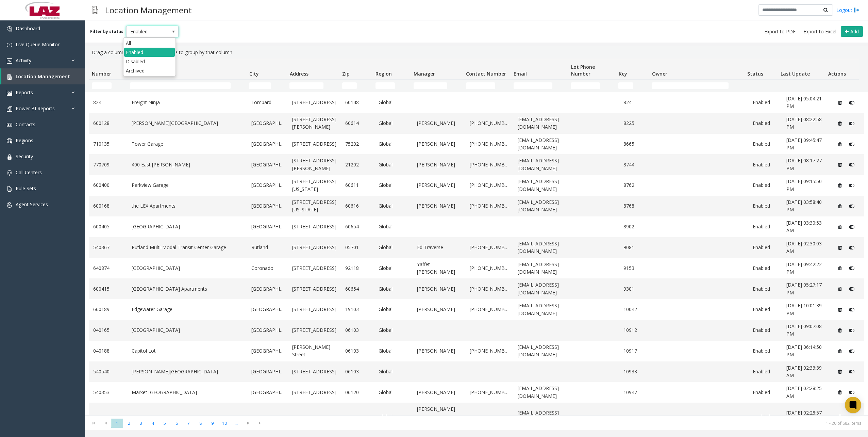 Image resolution: width=868 pixels, height=437 pixels. What do you see at coordinates (636, 372) in the screenshot?
I see `a: 10933` at bounding box center [636, 372].